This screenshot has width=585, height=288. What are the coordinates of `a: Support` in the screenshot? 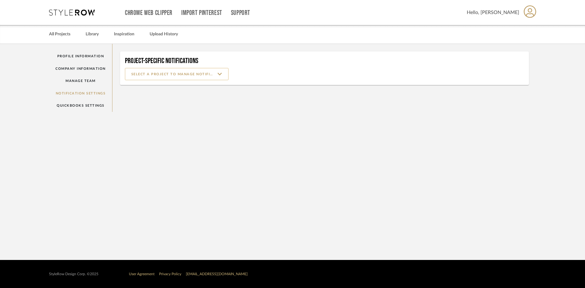 It's located at (241, 13).